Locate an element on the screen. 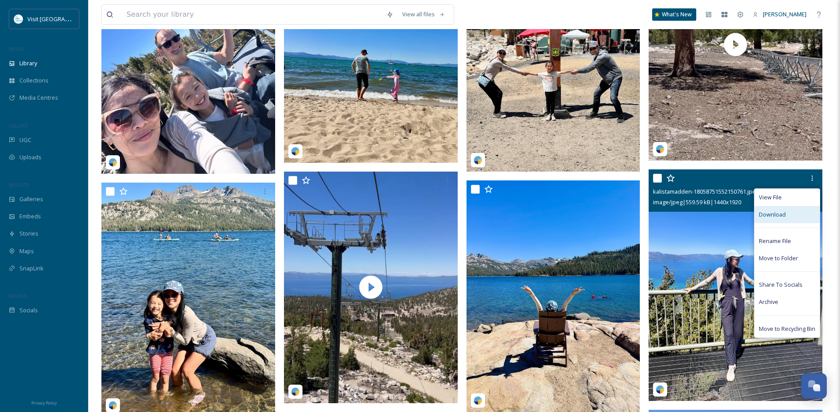 The height and width of the screenshot is (412, 840). span: Move to Folder is located at coordinates (778, 258).